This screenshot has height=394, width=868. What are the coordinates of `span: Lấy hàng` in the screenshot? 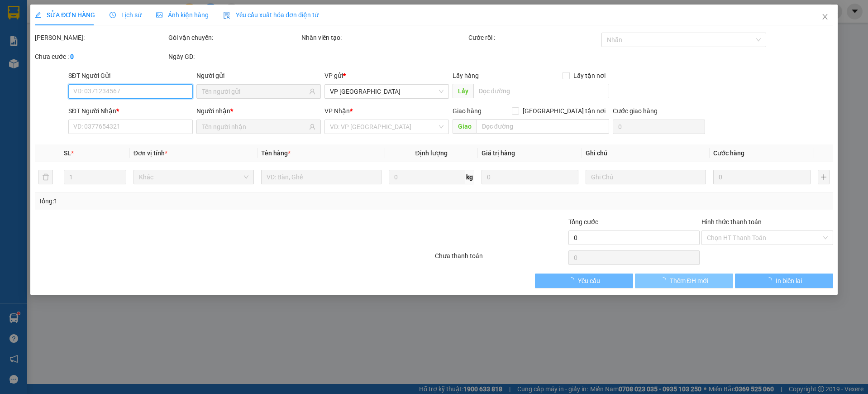 It's located at (466, 76).